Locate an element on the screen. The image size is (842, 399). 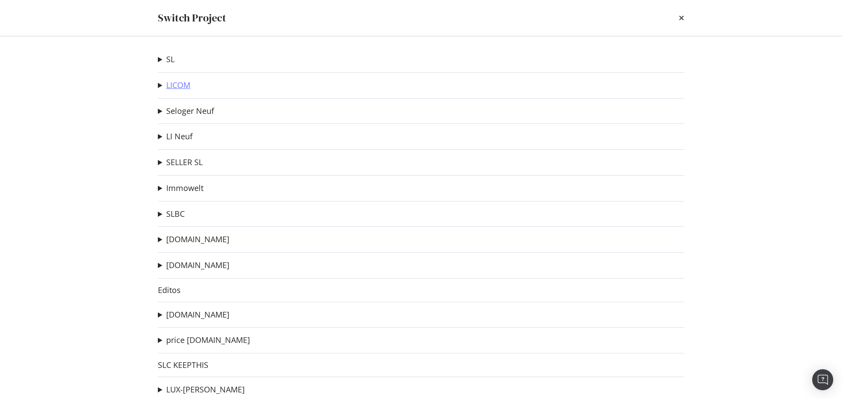
a: LICOM is located at coordinates (178, 85).